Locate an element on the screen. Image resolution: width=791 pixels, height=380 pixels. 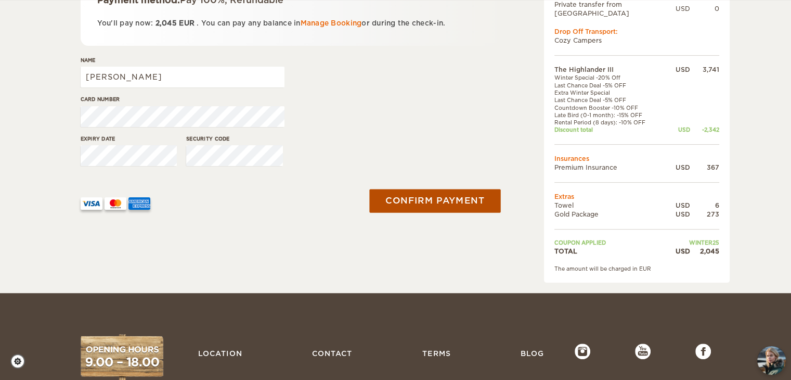
div: Drop Off Transport: is located at coordinates (636, 31).